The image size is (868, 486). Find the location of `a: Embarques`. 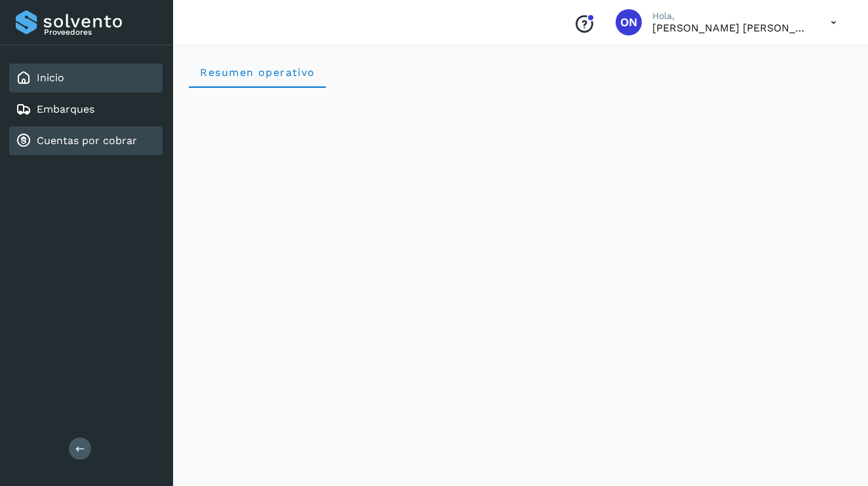

a: Embarques is located at coordinates (65, 109).